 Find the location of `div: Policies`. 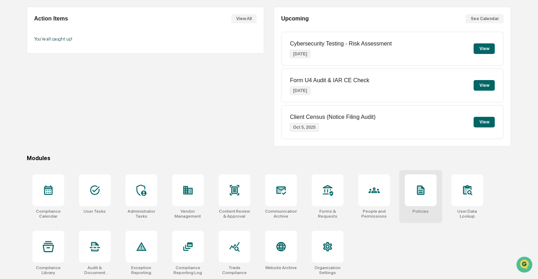

div: Policies is located at coordinates (421, 211).